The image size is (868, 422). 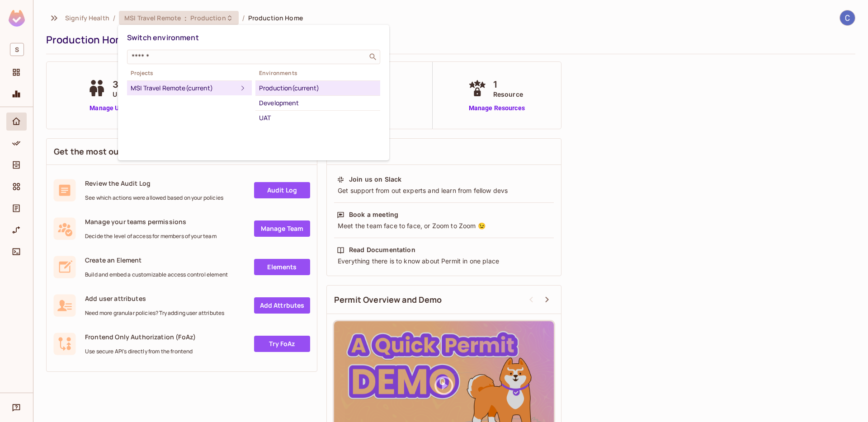 What do you see at coordinates (318, 88) in the screenshot?
I see `div: Production (current)` at bounding box center [318, 88].